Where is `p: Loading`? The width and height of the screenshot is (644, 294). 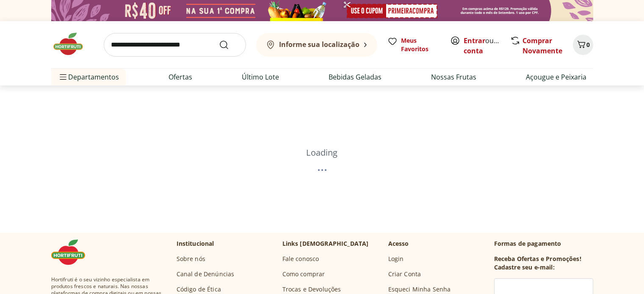 p: Loading is located at coordinates (322, 152).